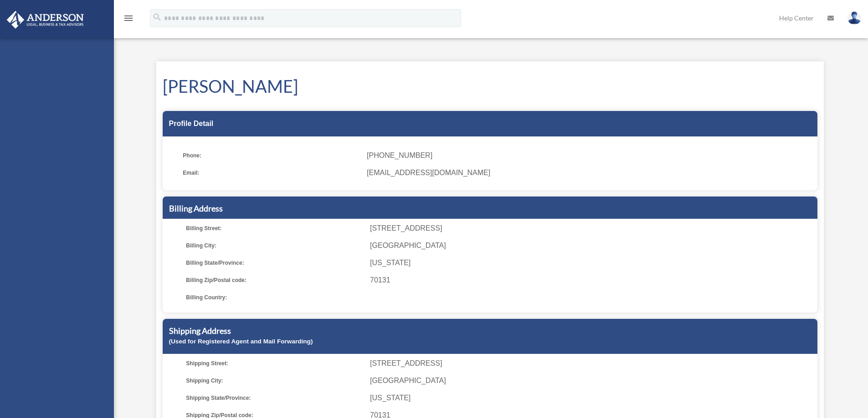 The image size is (868, 418). I want to click on i: search, so click(157, 17).